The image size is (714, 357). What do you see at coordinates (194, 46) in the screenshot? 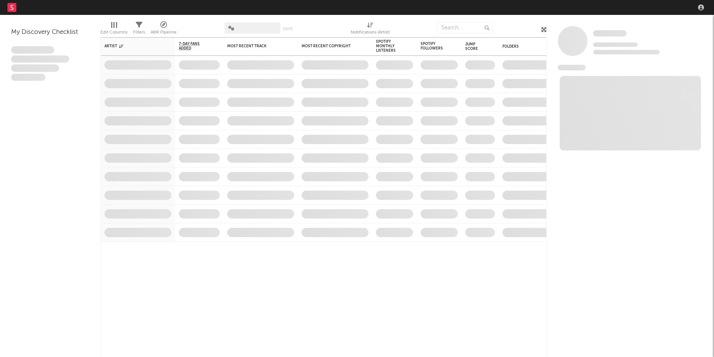
I see `span: 7-Day Fans Added` at bounding box center [194, 46].